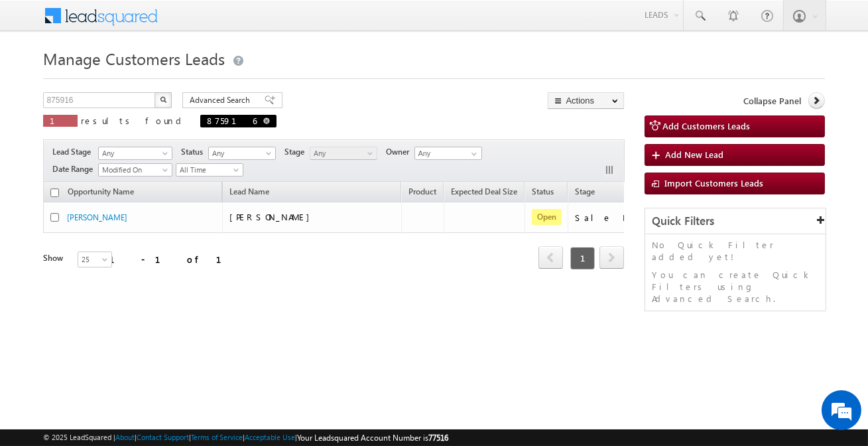 This screenshot has width=868, height=446. Describe the element at coordinates (217, 437) in the screenshot. I see `a: Terms of Service` at that location.